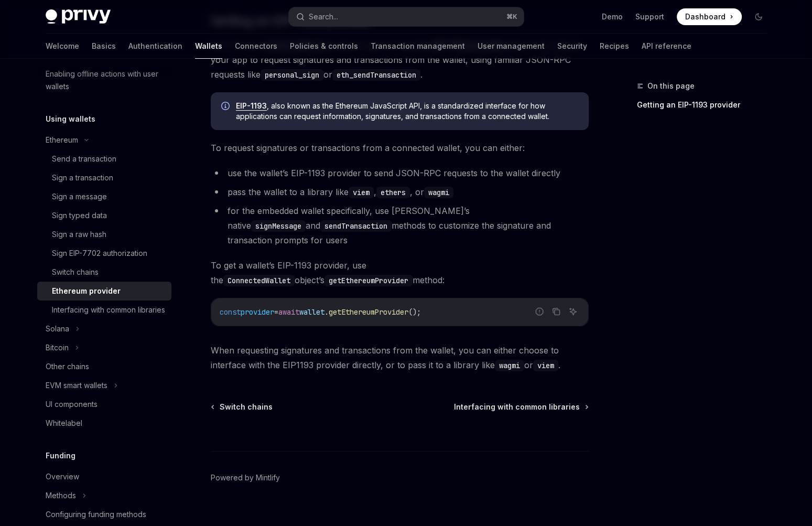  What do you see at coordinates (106, 80) in the screenshot?
I see `div: Enabling offline actions with user wallets` at bounding box center [106, 80].